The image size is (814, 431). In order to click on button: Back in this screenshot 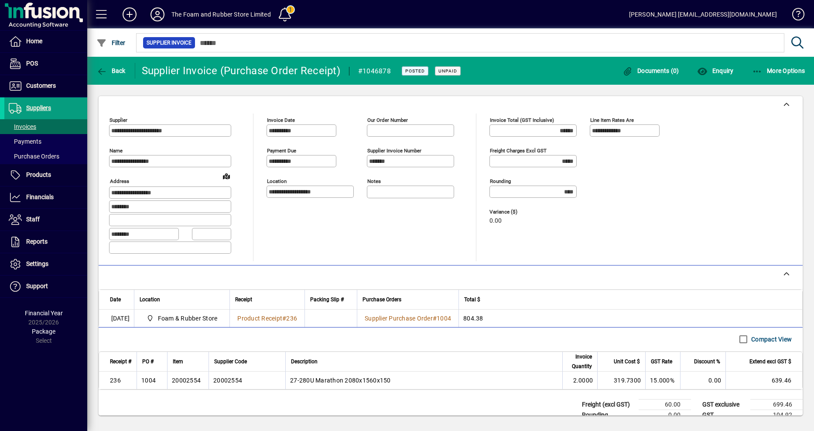, I will do `click(111, 71)`.